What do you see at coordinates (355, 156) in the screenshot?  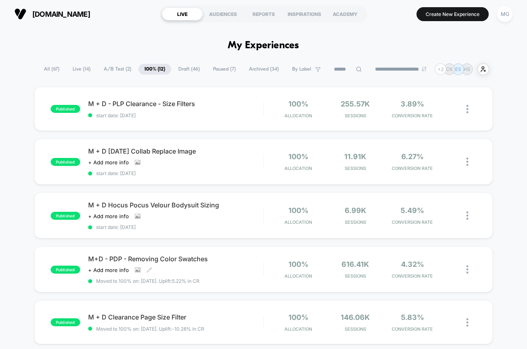 I see `span: 11.91k` at bounding box center [355, 156].